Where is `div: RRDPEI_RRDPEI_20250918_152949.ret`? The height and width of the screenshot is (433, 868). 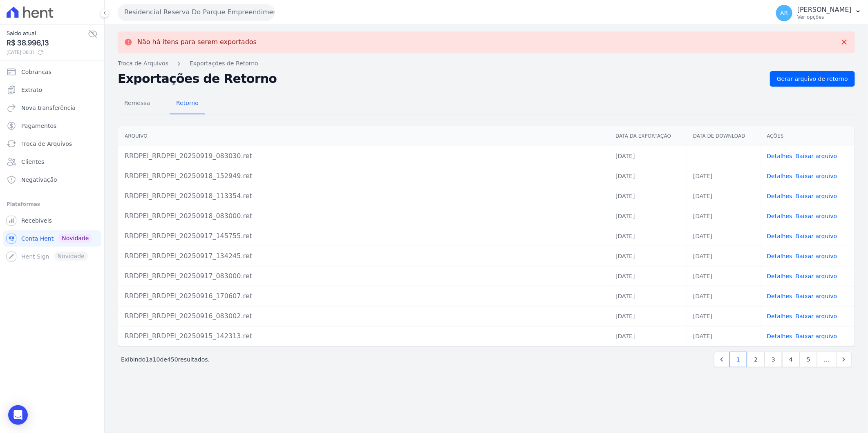 div: RRDPEI_RRDPEI_20250918_152949.ret is located at coordinates (363, 176).